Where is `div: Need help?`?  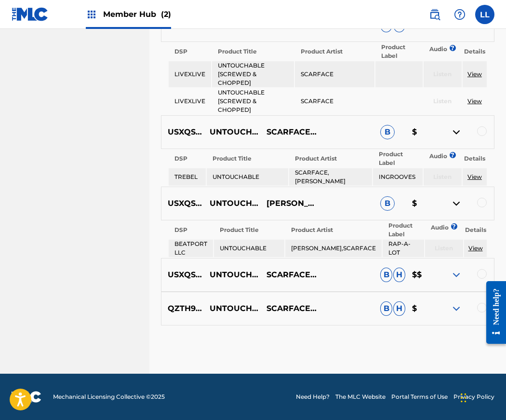 div: Need help? is located at coordinates (17, 33).